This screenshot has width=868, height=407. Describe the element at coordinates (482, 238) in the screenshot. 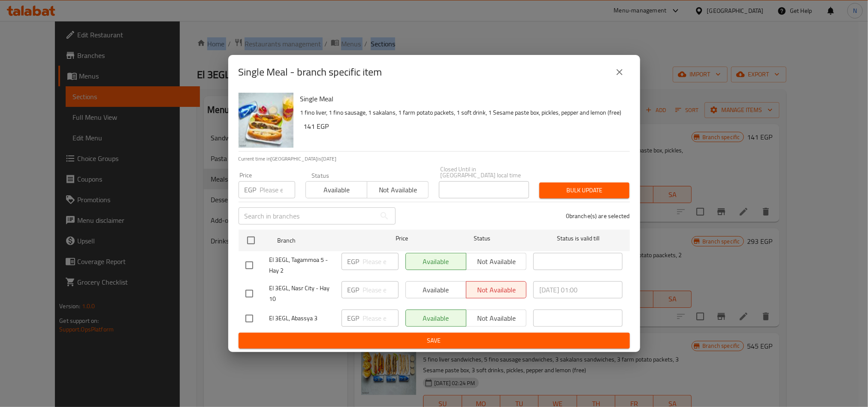

I see `span: Status` at that location.